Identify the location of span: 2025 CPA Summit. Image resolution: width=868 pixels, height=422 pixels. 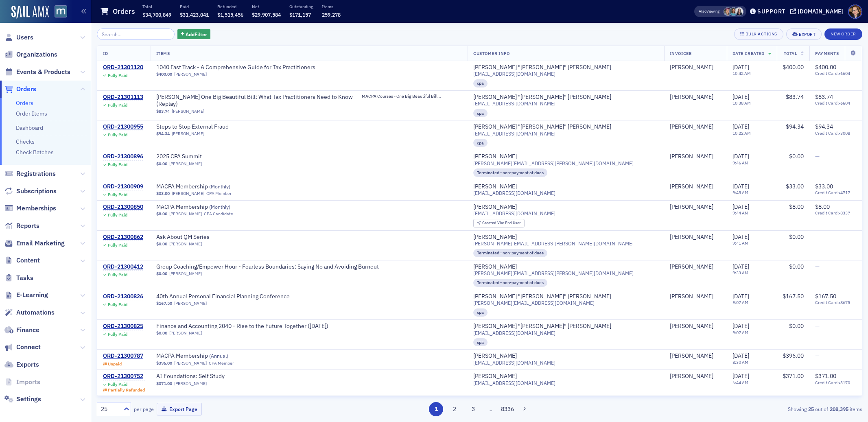
(207, 157).